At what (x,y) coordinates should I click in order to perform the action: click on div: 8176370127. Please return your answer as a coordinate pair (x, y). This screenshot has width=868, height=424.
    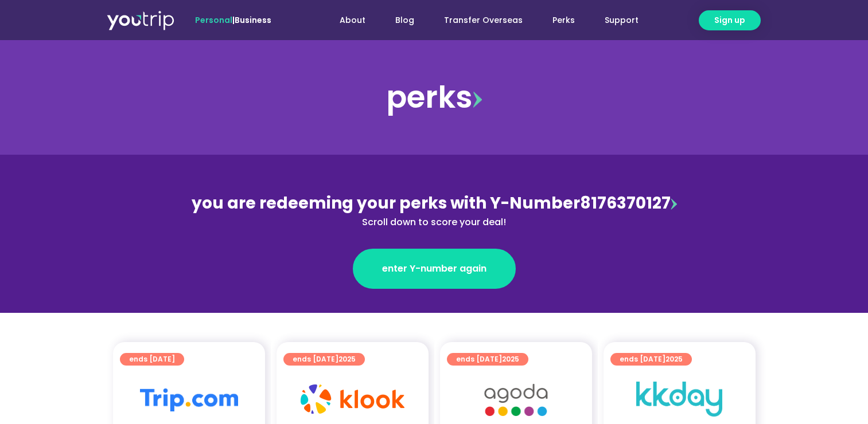
    Looking at the image, I should click on (434, 210).